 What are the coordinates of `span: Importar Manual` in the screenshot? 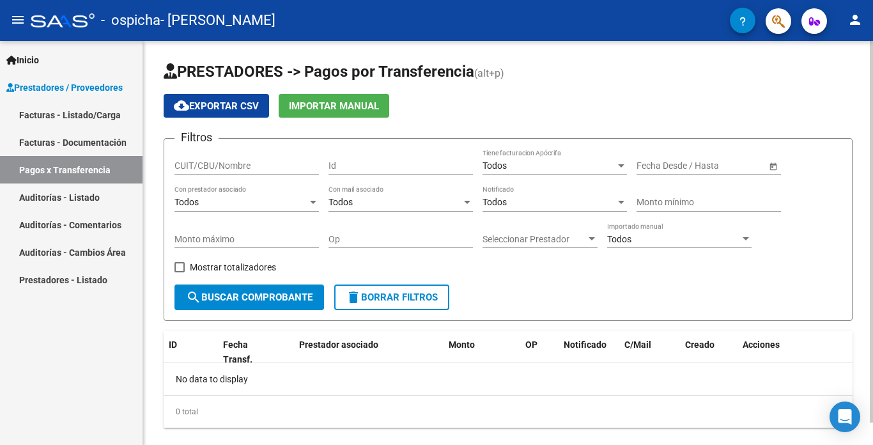 It's located at (334, 106).